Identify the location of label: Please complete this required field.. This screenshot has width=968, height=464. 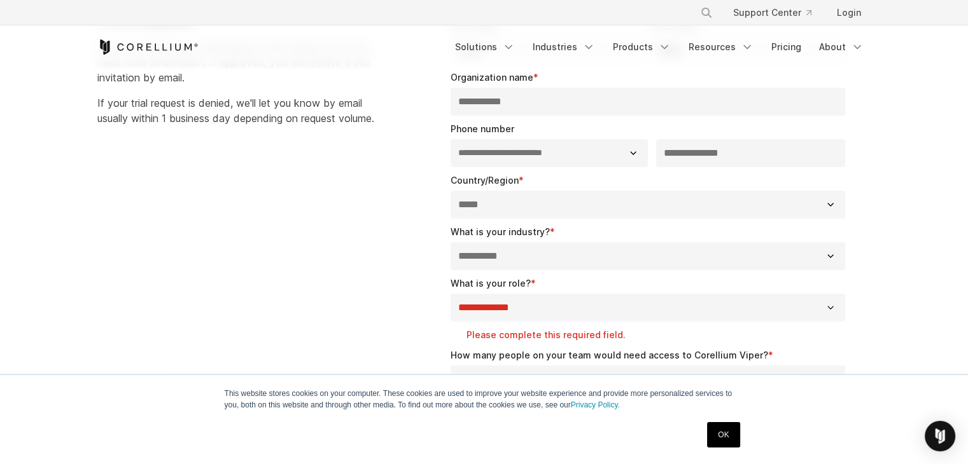
(658, 335).